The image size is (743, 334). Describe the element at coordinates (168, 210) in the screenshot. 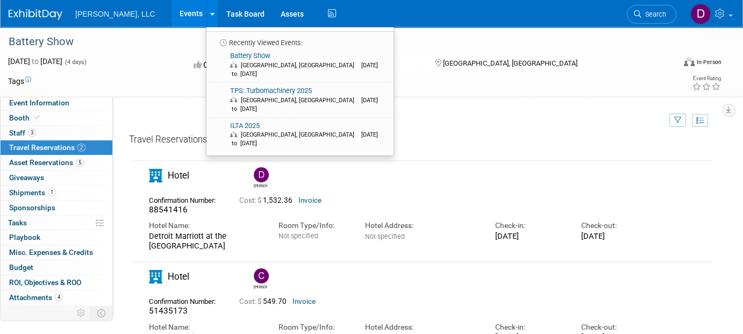

I see `span: 88541416` at that location.